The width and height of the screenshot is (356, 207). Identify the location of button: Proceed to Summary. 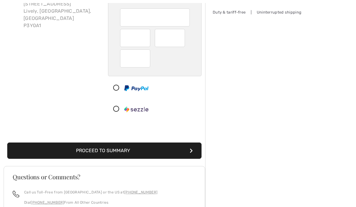
(104, 151).